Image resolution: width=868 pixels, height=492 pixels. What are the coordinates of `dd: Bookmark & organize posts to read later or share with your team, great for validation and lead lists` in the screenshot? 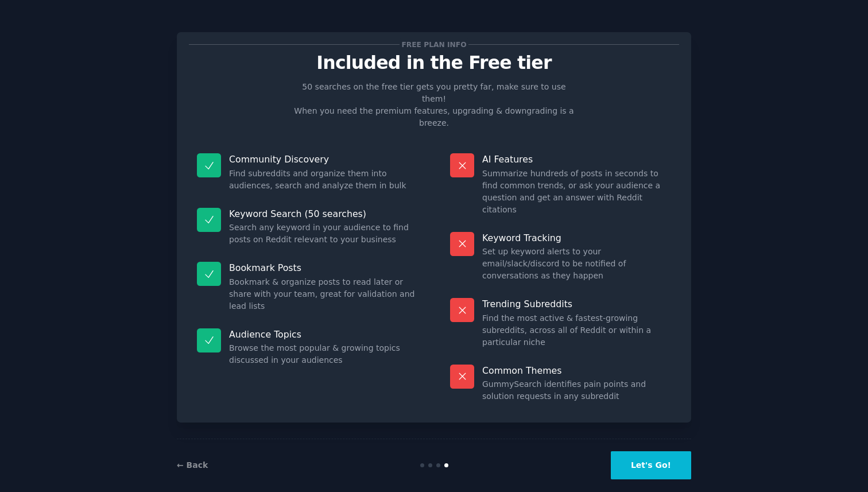 It's located at (323, 294).